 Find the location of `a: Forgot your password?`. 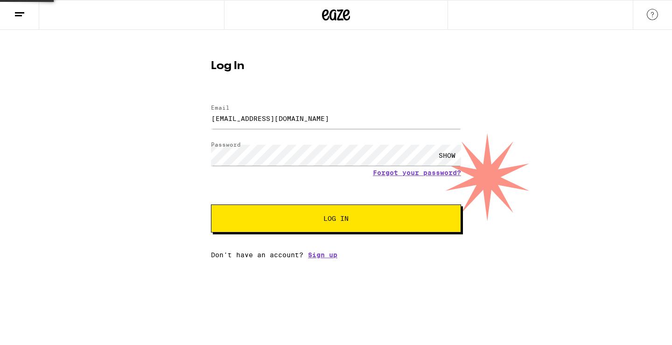

a: Forgot your password? is located at coordinates (417, 173).